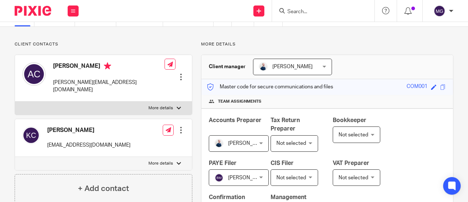 The image size is (468, 202). What do you see at coordinates (235, 120) in the screenshot?
I see `span: Accounts Preparer` at bounding box center [235, 120].